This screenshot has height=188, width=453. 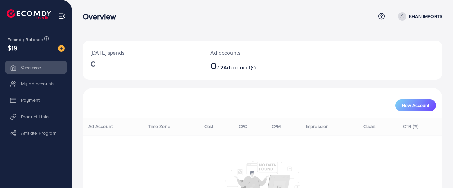 What do you see at coordinates (416, 106) in the screenshot?
I see `button: New Account` at bounding box center [416, 106].